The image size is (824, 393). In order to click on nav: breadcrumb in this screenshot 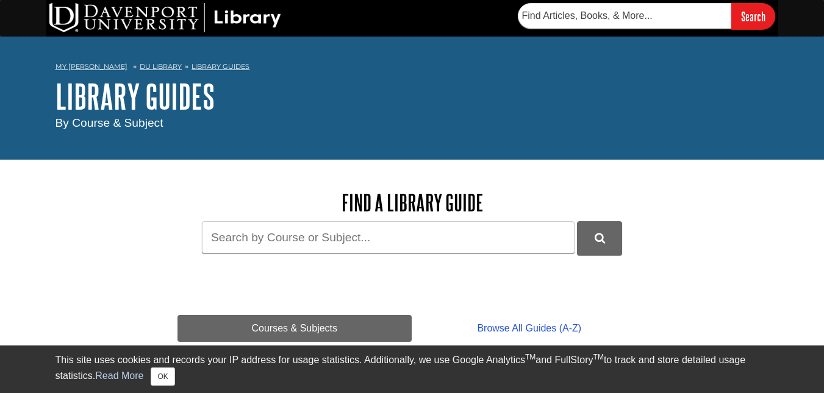, I will do `click(412, 68)`.